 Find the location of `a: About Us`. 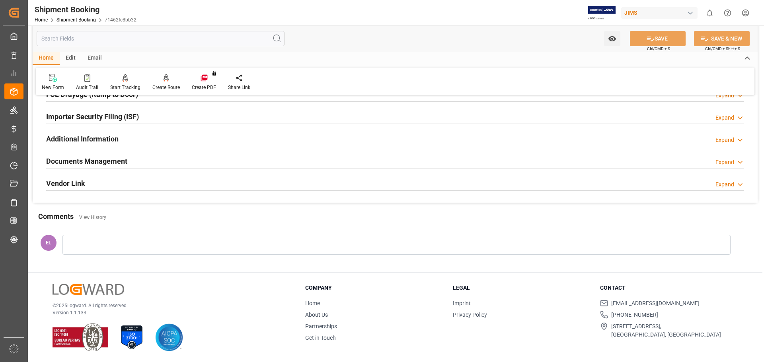

a: About Us is located at coordinates (316, 315).